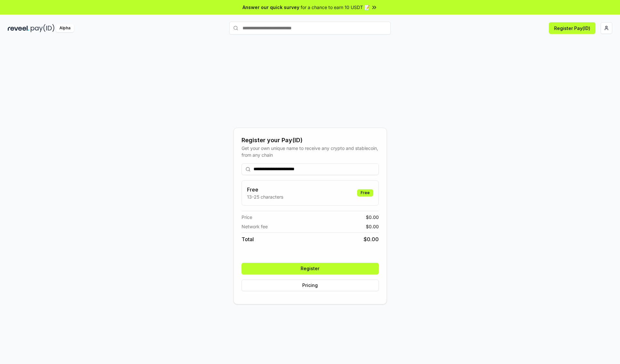  Describe the element at coordinates (248, 239) in the screenshot. I see `span: Total` at that location.